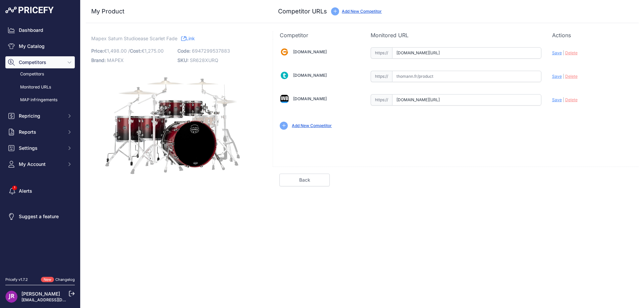  What do you see at coordinates (40, 116) in the screenshot?
I see `button: Repricing` at bounding box center [40, 116].